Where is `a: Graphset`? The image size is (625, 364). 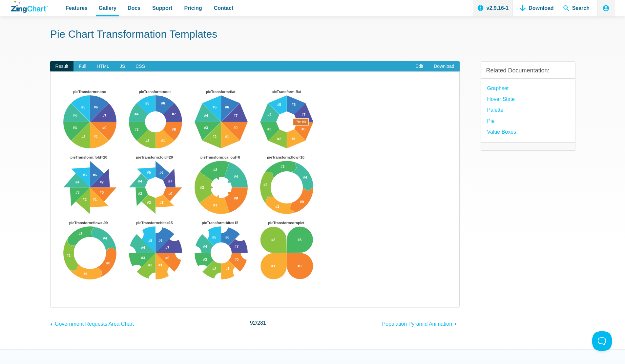 a: Graphset is located at coordinates (498, 88).